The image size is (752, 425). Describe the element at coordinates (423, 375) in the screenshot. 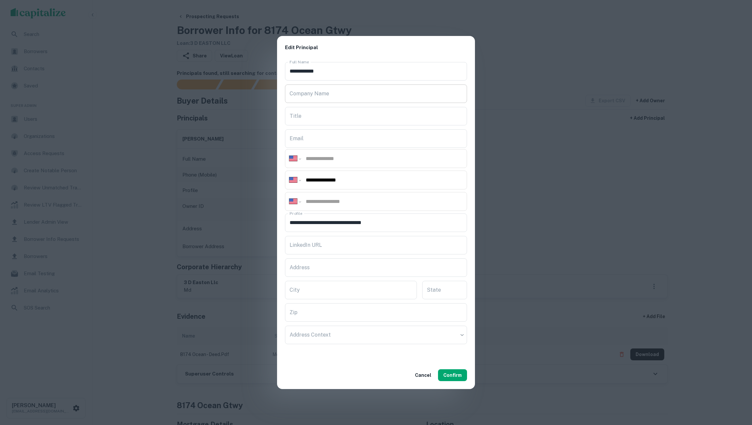

I see `button: Cancel` at that location.